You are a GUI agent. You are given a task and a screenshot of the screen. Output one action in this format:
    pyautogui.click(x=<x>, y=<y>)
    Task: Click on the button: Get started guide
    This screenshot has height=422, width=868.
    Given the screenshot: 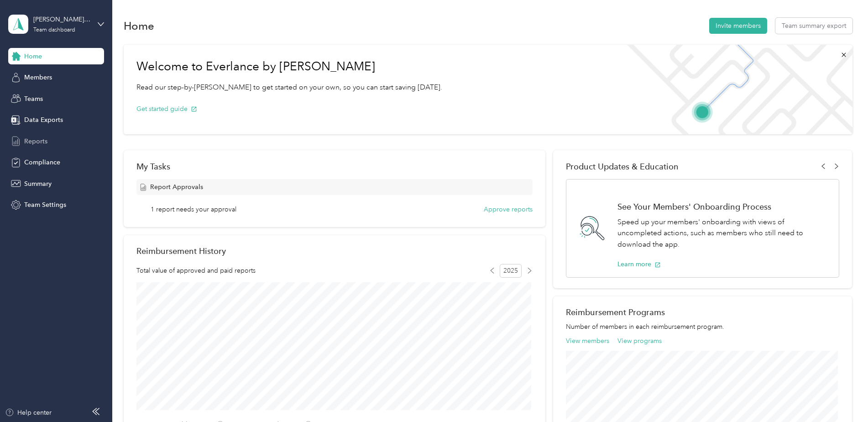 What is the action you would take?
    pyautogui.click(x=167, y=109)
    